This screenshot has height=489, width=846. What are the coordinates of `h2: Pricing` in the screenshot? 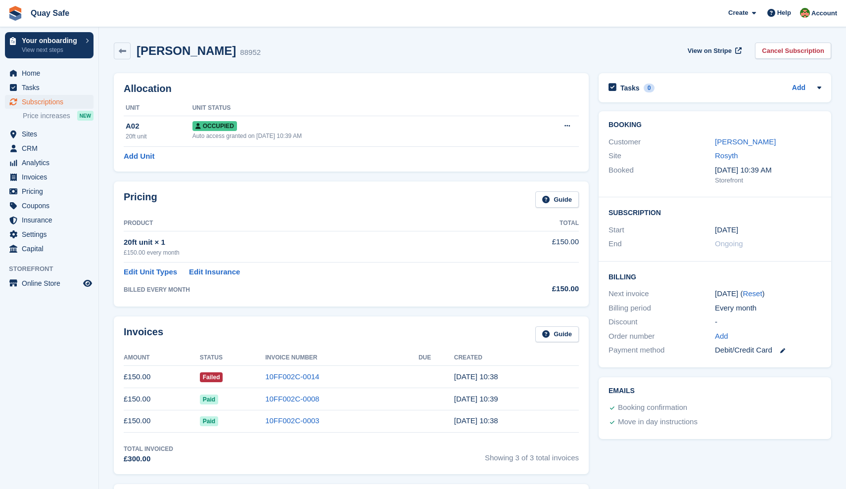 It's located at (141, 199).